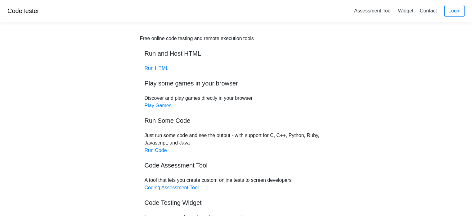 This screenshot has width=472, height=216. I want to click on a: Play Games, so click(158, 105).